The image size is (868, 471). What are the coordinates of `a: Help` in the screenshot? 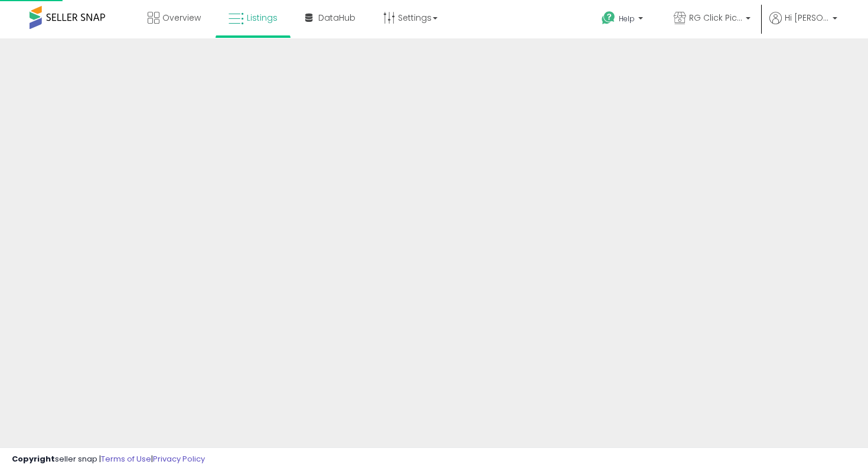 It's located at (624, 20).